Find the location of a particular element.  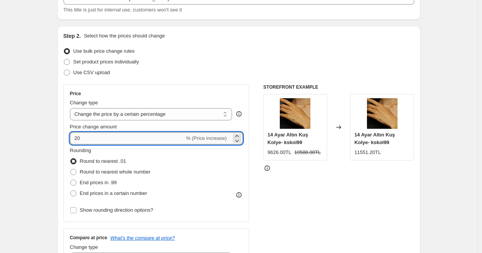

h3: Price is located at coordinates (75, 94).